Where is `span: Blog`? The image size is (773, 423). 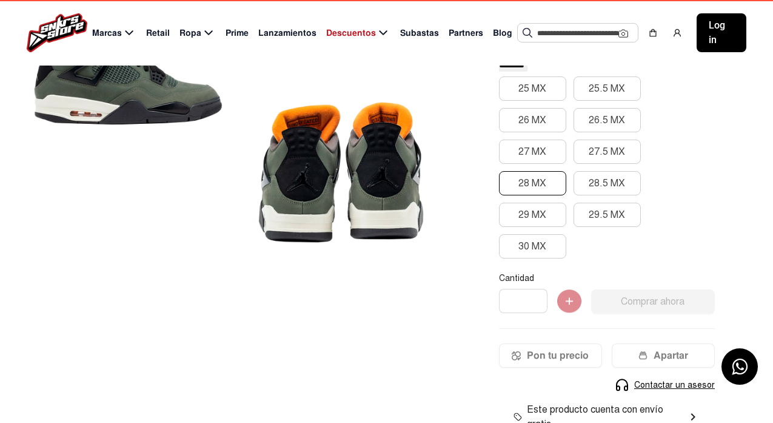
span: Blog is located at coordinates (503, 33).